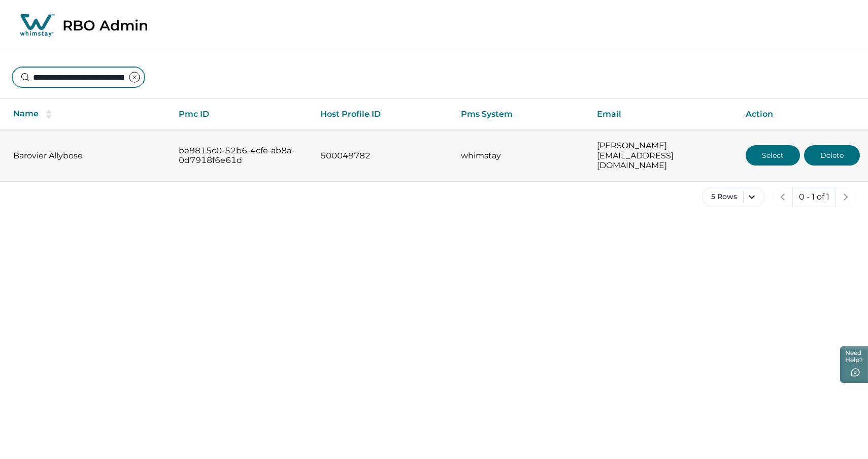  Describe the element at coordinates (521, 114) in the screenshot. I see `th: Pms System` at that location.